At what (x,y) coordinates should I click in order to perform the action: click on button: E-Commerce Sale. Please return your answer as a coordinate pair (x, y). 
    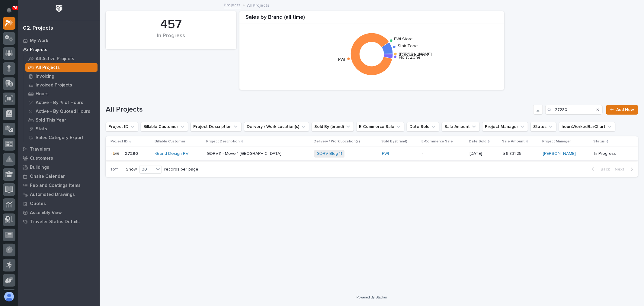
    Looking at the image, I should click on (380, 127).